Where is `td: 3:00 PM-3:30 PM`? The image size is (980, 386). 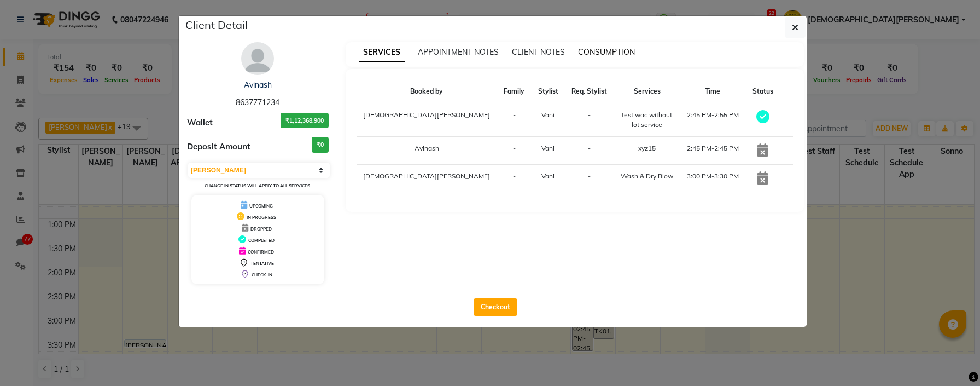 td: 3:00 PM-3:30 PM is located at coordinates (713, 178).